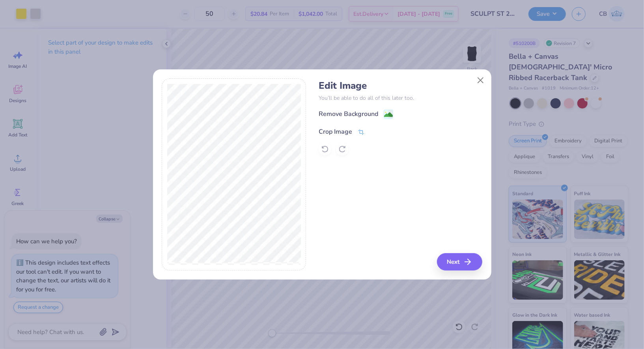 The height and width of the screenshot is (349, 644). I want to click on h4: Edit Image, so click(400, 86).